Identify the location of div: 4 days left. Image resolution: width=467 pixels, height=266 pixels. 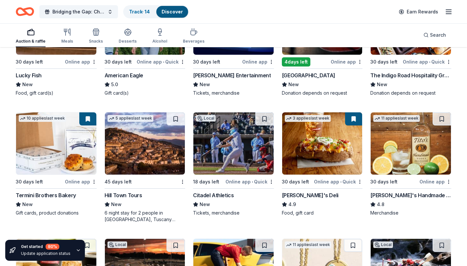
(296, 62).